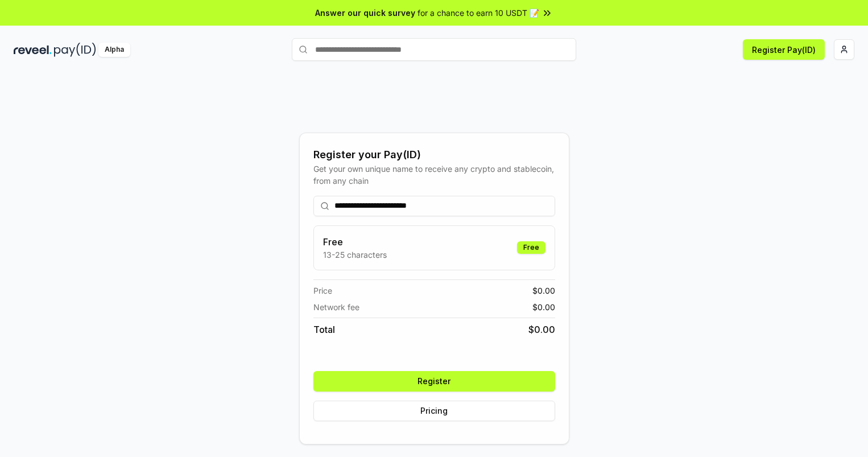 Image resolution: width=868 pixels, height=457 pixels. I want to click on button: Register Pay(ID), so click(784, 49).